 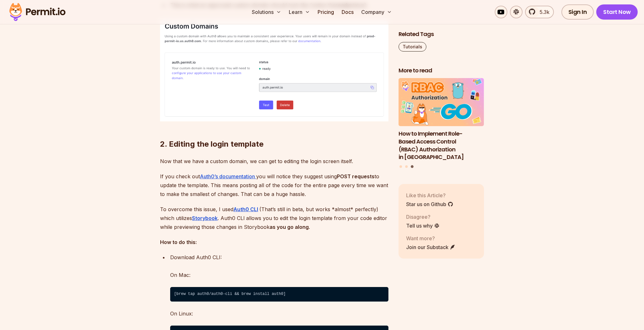 I want to click on span: 5.3k, so click(x=542, y=12).